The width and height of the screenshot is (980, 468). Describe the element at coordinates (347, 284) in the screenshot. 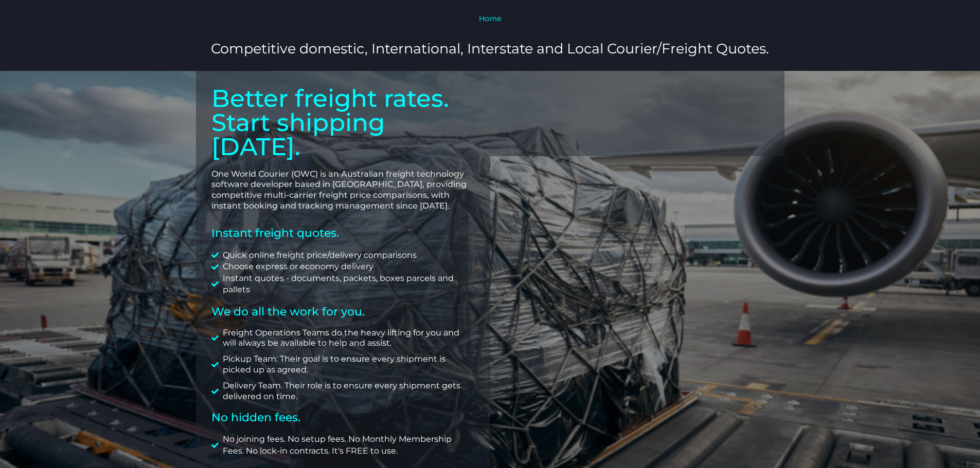

I see `span: Instant quotes - documents, packets, boxes parcels and pallets` at that location.